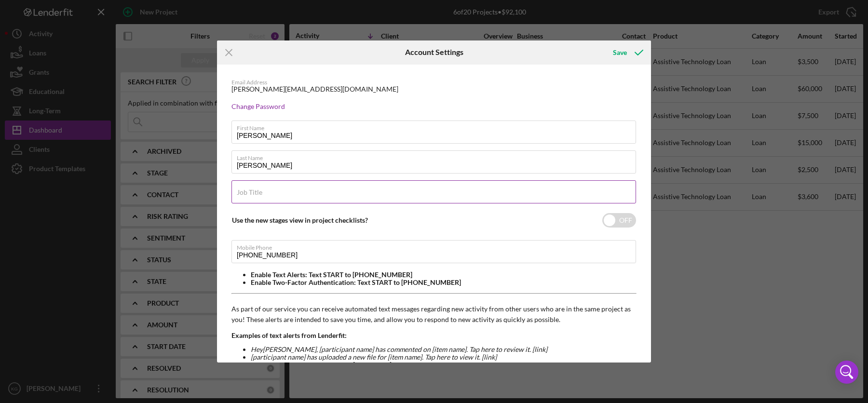 This screenshot has height=403, width=868. What do you see at coordinates (434, 107) in the screenshot?
I see `div: Change Password` at bounding box center [434, 107].